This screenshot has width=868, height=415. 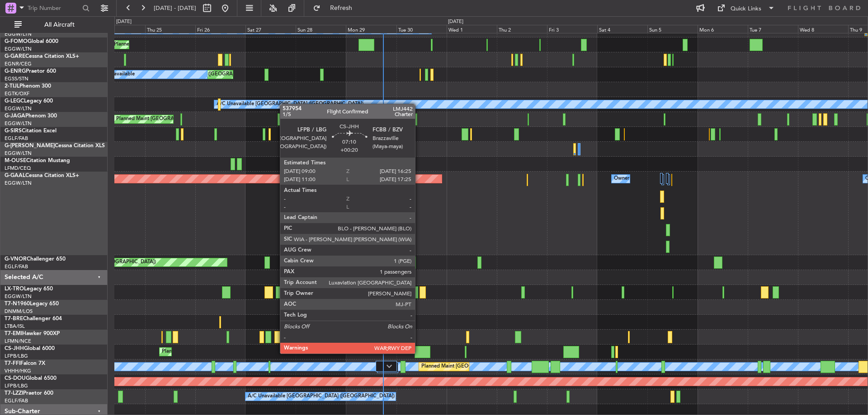 What do you see at coordinates (120, 29) in the screenshot?
I see `div: Wed 24` at bounding box center [120, 29].